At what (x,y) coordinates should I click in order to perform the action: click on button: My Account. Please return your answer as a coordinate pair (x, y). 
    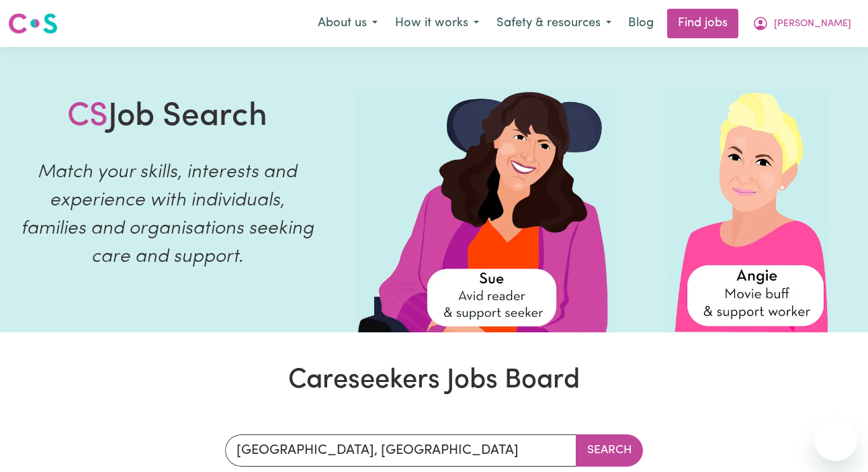
    Looking at the image, I should click on (802, 23).